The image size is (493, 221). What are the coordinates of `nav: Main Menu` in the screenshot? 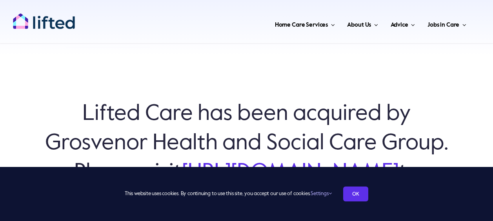 It's located at (281, 24).